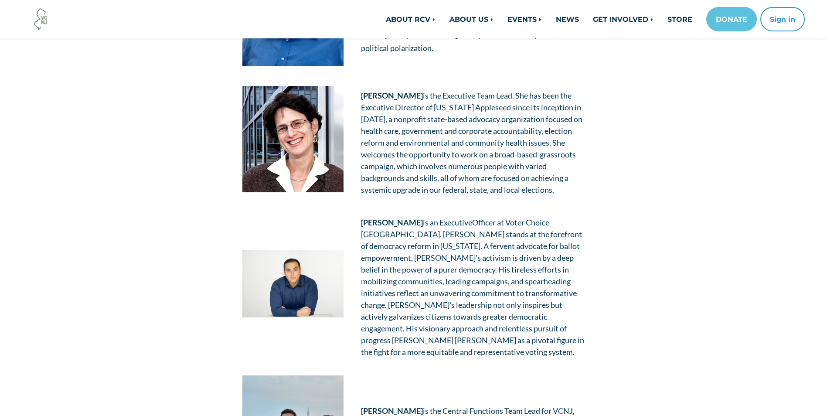  What do you see at coordinates (731, 19) in the screenshot?
I see `a: DONATE` at bounding box center [731, 19].